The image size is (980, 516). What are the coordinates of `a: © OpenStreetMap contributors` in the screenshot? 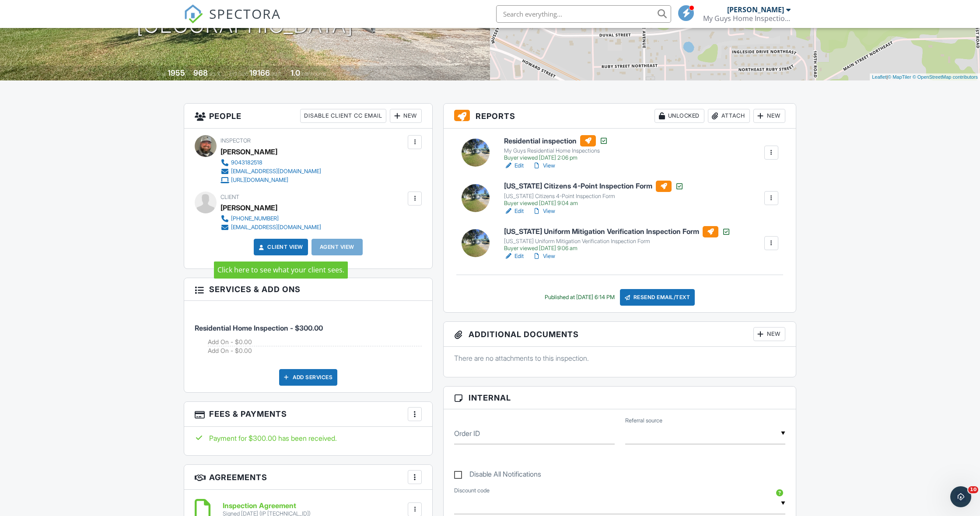 It's located at (945, 77).